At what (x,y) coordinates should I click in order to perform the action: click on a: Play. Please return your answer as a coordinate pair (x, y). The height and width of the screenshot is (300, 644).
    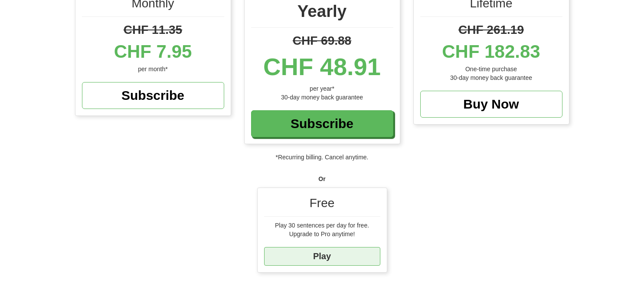
    Looking at the image, I should click on (322, 256).